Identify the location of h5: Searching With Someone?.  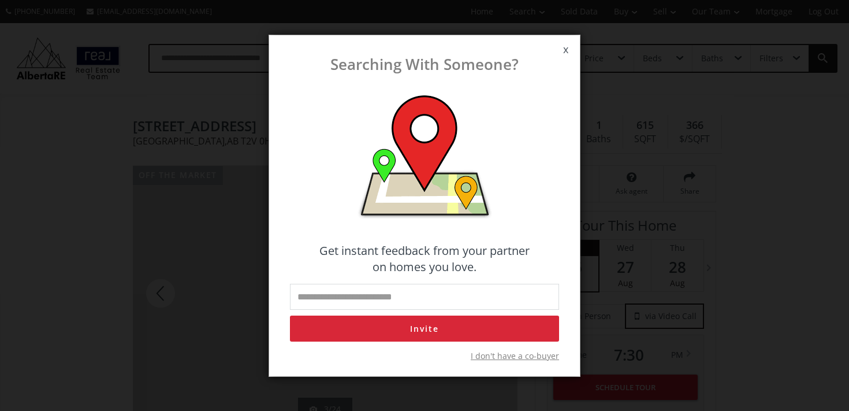
(425, 64).